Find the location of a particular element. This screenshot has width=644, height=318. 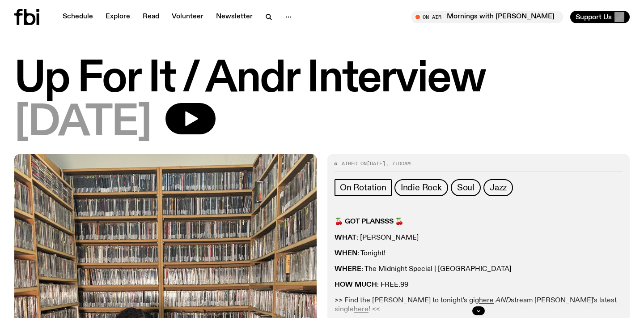

strong: WHERE is located at coordinates (348, 269).